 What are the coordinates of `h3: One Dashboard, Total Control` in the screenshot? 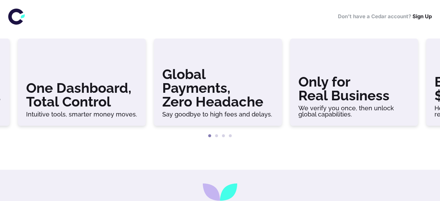 It's located at (82, 95).